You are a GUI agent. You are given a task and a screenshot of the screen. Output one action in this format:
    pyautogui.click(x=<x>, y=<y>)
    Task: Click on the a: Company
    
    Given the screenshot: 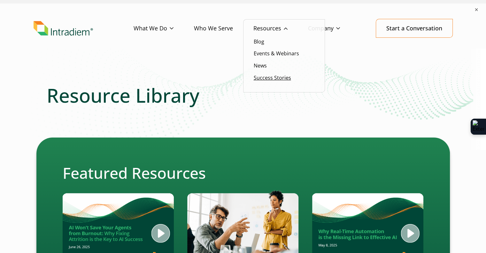 What is the action you would take?
    pyautogui.click(x=334, y=28)
    